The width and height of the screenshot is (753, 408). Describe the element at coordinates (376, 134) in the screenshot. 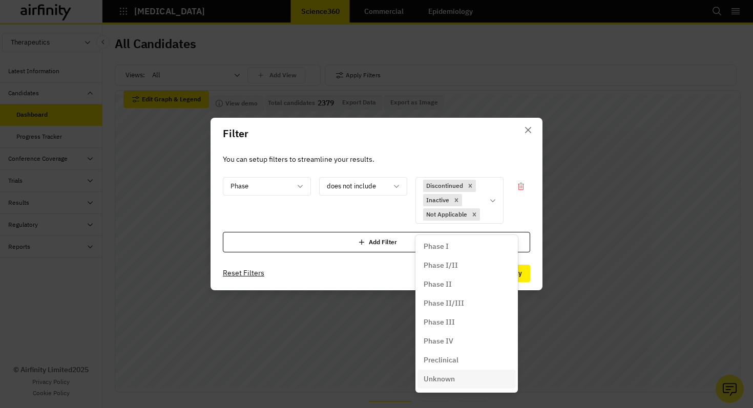

I see `header: Filter` at that location.